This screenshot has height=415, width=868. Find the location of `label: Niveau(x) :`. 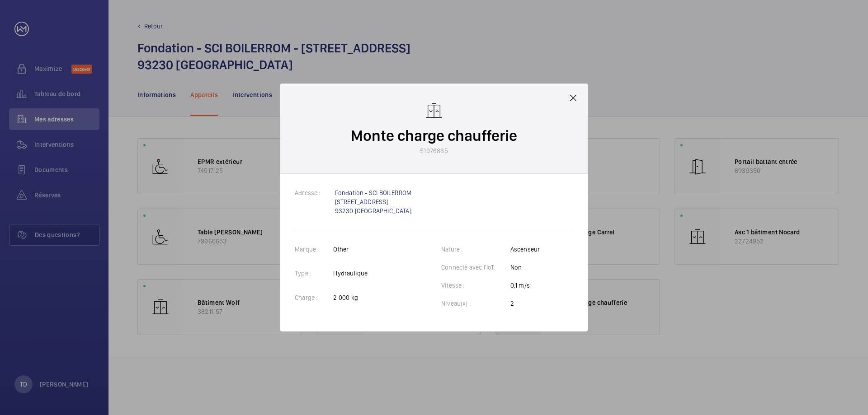

label: Niveau(x) : is located at coordinates (463, 303).